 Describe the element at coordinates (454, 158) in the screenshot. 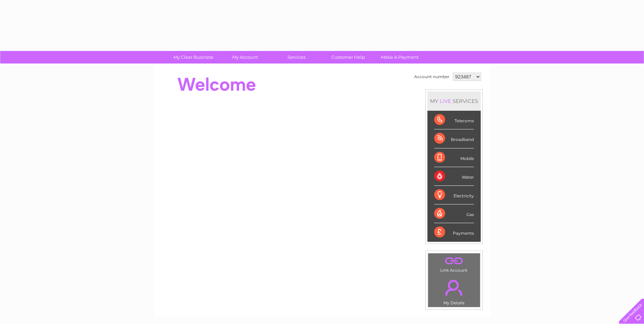

I see `div: Mobile` at that location.